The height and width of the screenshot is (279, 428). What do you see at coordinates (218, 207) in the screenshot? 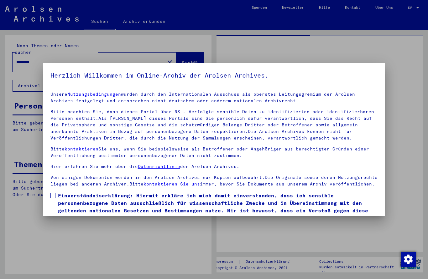
I see `span: Einverständniserklärung: Hiermit erkläre ich mich damit einverstanden, dass ich sensible personen...` at bounding box center [218, 207].